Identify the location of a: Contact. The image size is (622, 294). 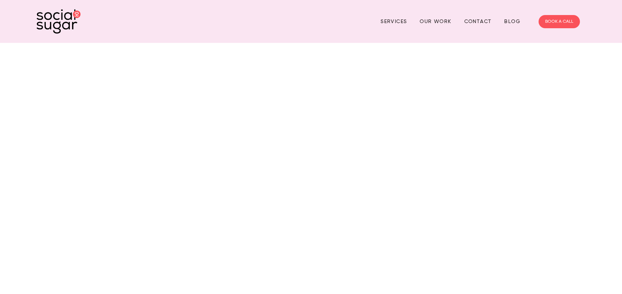
(478, 21).